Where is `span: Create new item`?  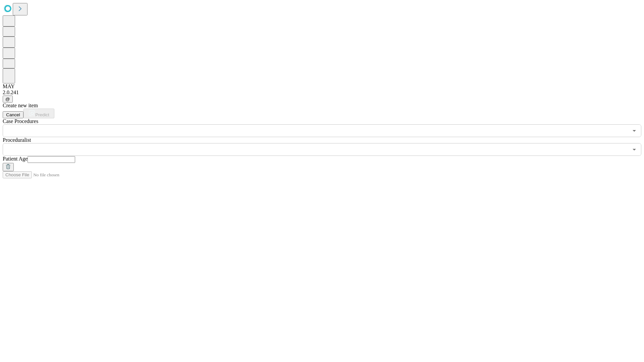
span: Create new item is located at coordinates (20, 105).